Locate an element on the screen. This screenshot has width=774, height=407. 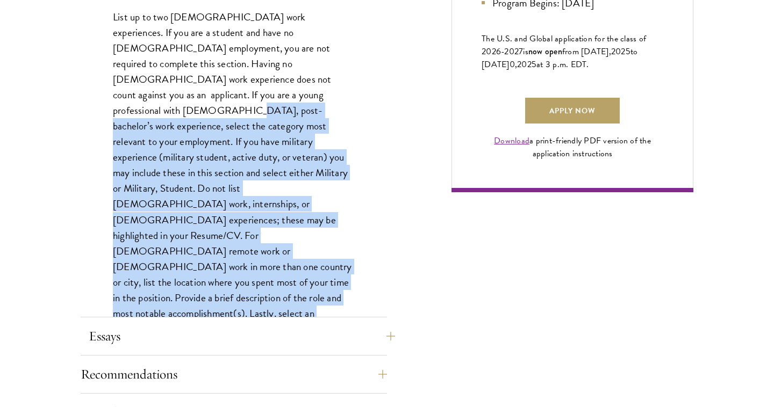
span: at 3 p.m. EDT. is located at coordinates (563, 64).